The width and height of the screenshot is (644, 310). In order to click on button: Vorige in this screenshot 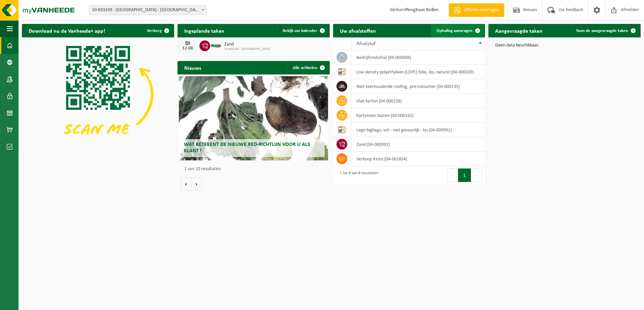, I will do `click(186, 184)`.